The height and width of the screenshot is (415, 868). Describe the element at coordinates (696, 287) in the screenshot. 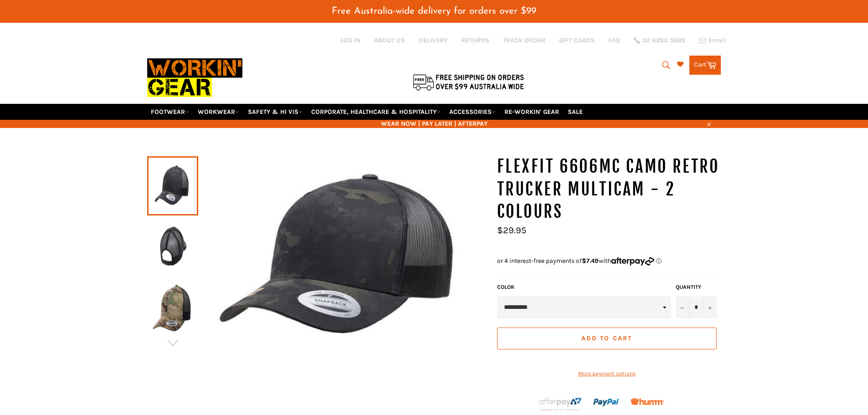

I see `label: Quantity` at that location.